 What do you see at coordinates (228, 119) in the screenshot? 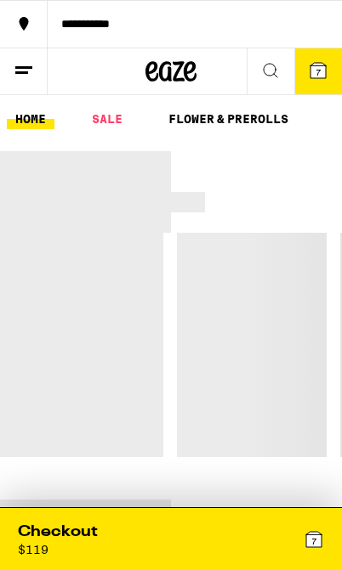
I see `a: FLOWER & PREROLLS` at bounding box center [228, 119].